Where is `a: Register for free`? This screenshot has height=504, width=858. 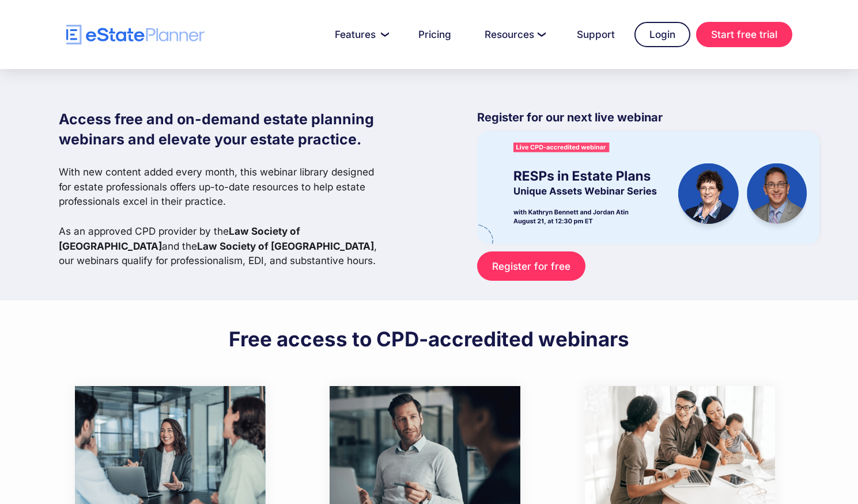
a: Register for free is located at coordinates (531, 266).